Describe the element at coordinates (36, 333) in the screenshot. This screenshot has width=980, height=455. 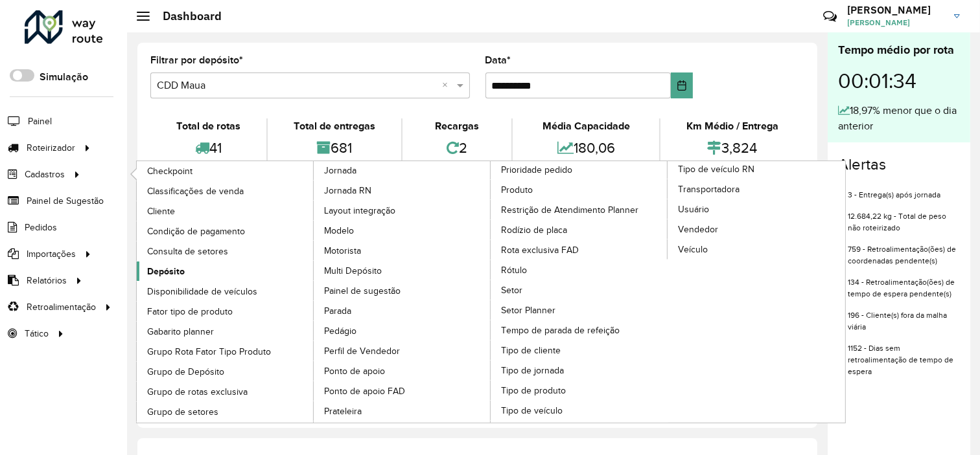
I see `span: Tático` at that location.